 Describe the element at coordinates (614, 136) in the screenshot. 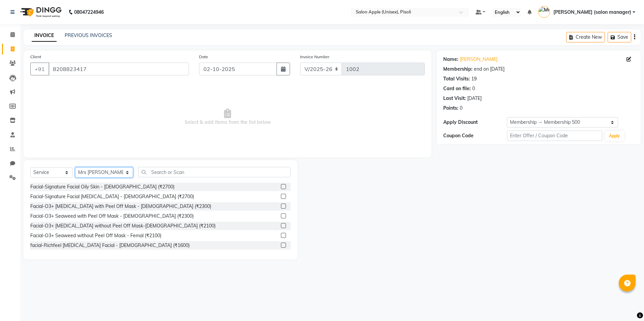

I see `button: Apply` at that location.